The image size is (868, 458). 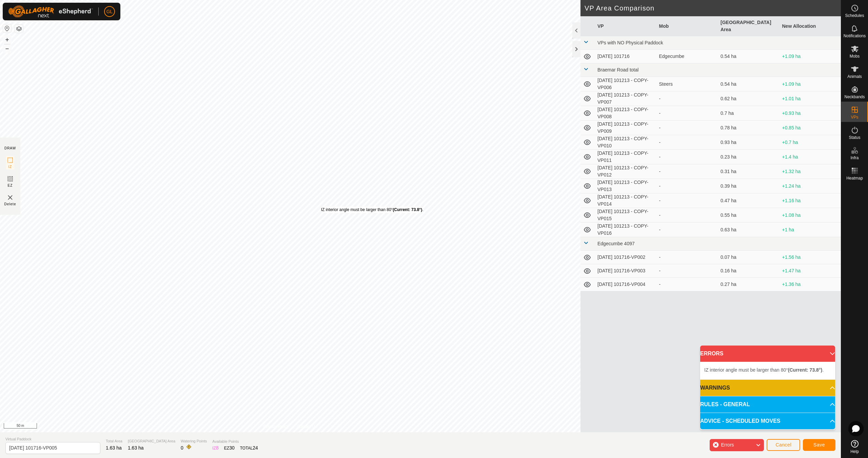 What do you see at coordinates (854, 158) in the screenshot?
I see `span: Infra` at bounding box center [854, 158].